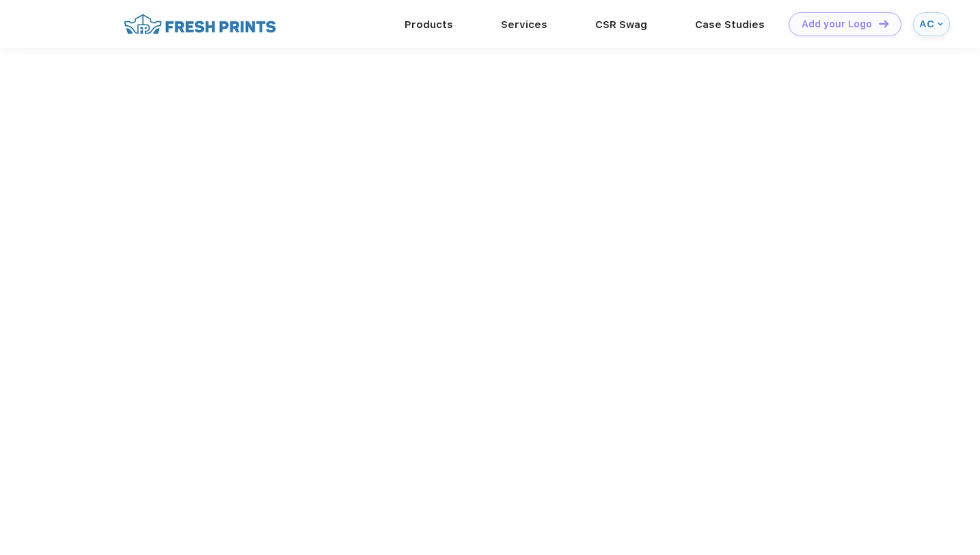 This screenshot has height=555, width=980. What do you see at coordinates (927, 24) in the screenshot?
I see `div: AC` at bounding box center [927, 24].